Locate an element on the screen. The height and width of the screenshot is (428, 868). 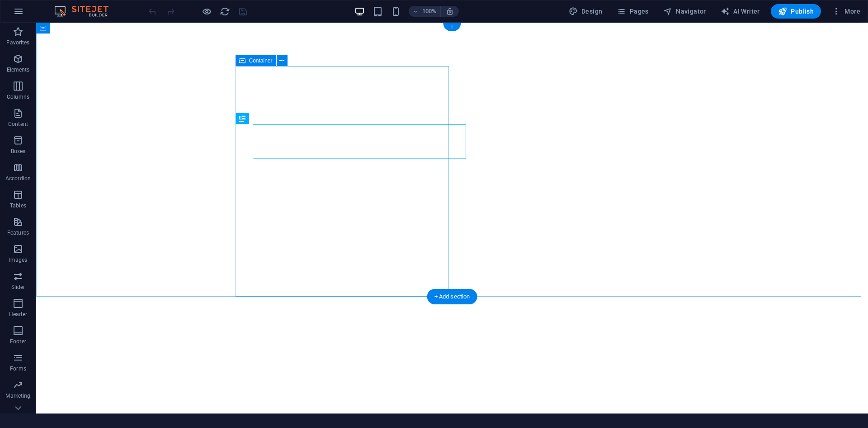
button: AI Writer is located at coordinates (740, 11).